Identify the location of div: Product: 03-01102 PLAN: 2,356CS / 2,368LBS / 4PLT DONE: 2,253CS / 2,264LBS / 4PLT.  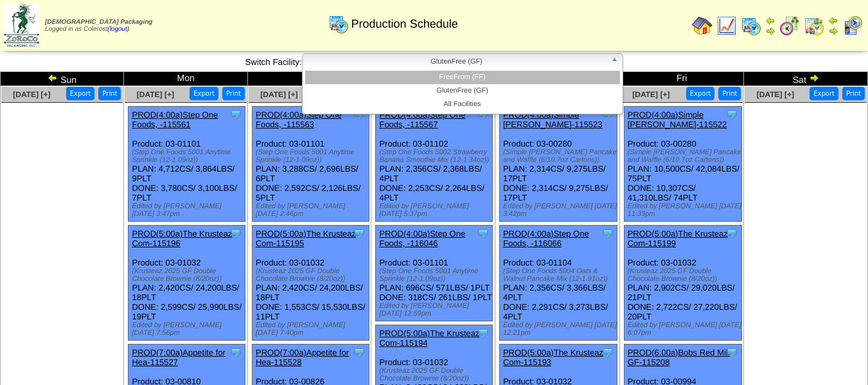
(434, 164).